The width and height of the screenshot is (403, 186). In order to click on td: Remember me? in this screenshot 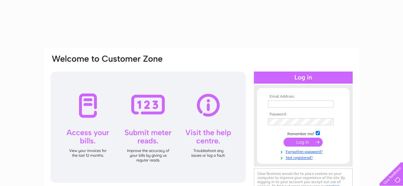, I will do `click(303, 134)`.